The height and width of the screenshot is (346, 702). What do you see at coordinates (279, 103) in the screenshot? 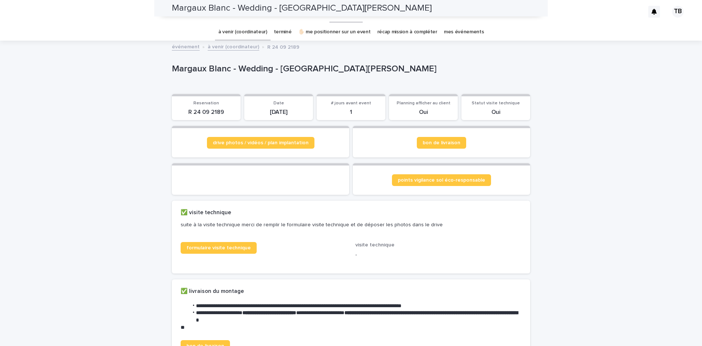
I see `span: Date` at bounding box center [279, 103].